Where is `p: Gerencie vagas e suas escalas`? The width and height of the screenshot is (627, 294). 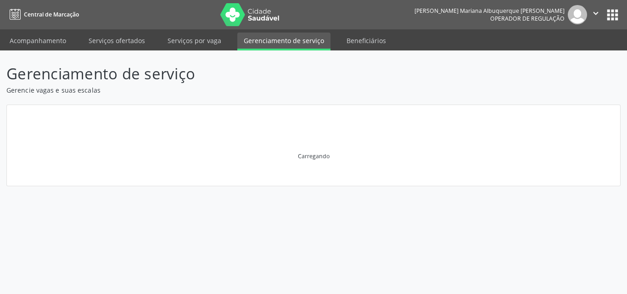
p: Gerencie vagas e suas escalas is located at coordinates (221, 90).